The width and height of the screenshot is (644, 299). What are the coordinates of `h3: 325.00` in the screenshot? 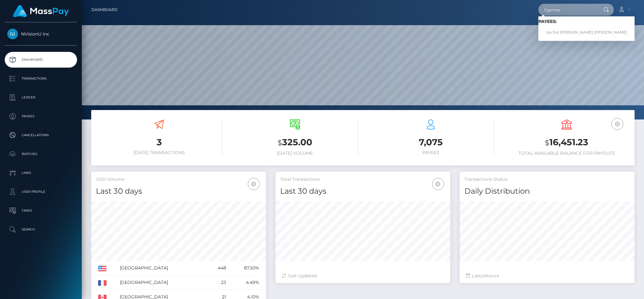 It's located at (295, 142).